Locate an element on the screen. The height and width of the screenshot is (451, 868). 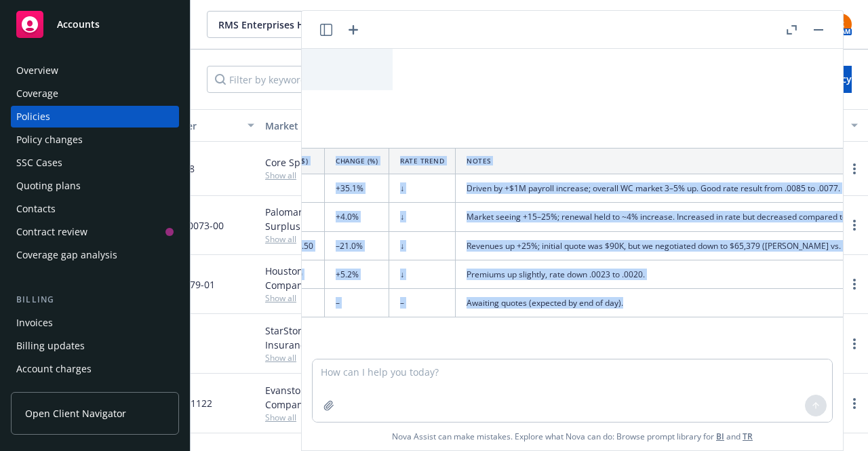
button: Market details is located at coordinates (327, 126).